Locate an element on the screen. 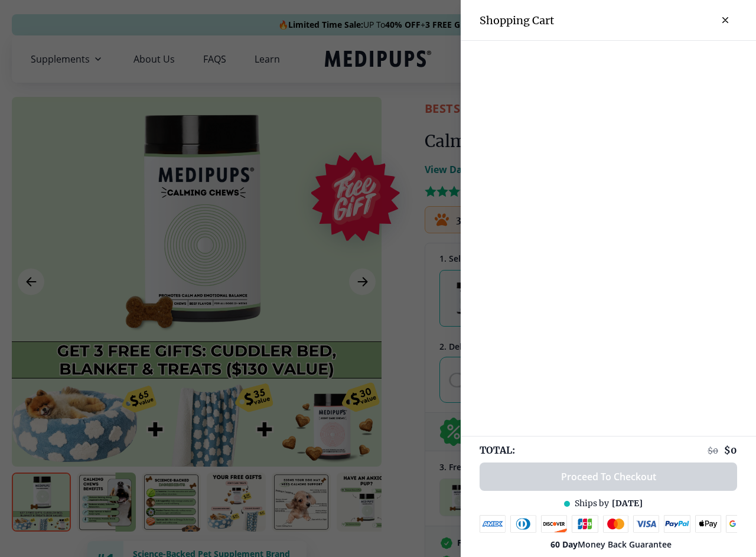 The image size is (756, 557). span: Money Back Guarantee is located at coordinates (611, 544).